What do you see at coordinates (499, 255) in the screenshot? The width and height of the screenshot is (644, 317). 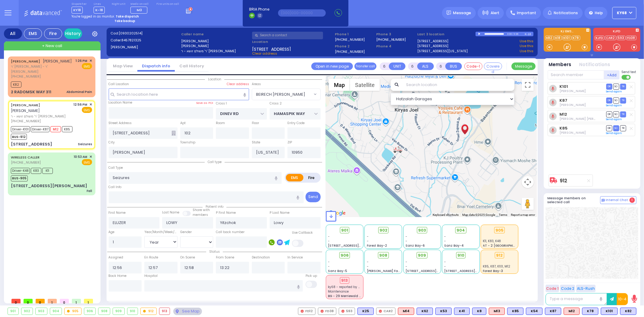 I see `div: 912` at bounding box center [499, 255].